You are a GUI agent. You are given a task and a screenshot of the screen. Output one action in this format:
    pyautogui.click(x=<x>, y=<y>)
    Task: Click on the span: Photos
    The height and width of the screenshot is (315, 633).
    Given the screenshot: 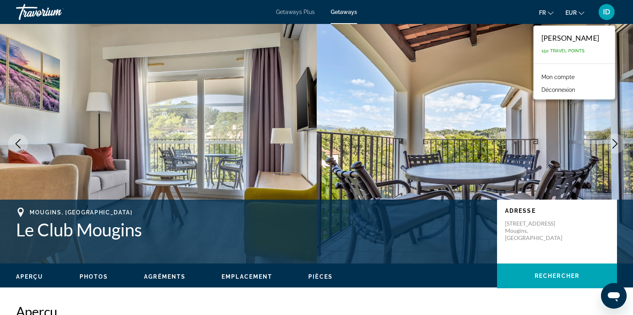 What is the action you would take?
    pyautogui.click(x=94, y=277)
    